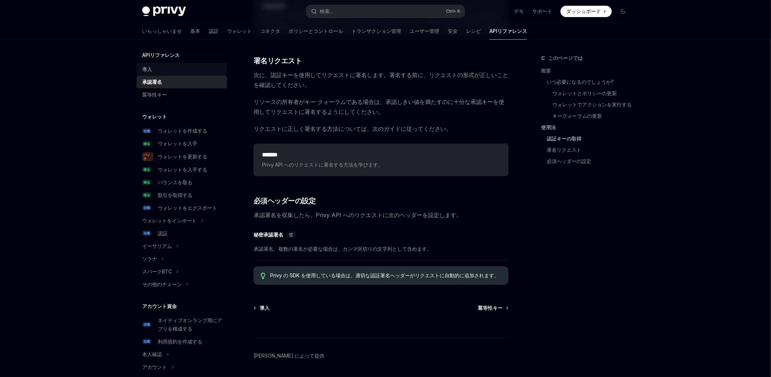 Image resolution: width=771 pixels, height=377 pixels. Describe the element at coordinates (187, 208) in the screenshot. I see `font: ウォレットをエクスポート` at that location.